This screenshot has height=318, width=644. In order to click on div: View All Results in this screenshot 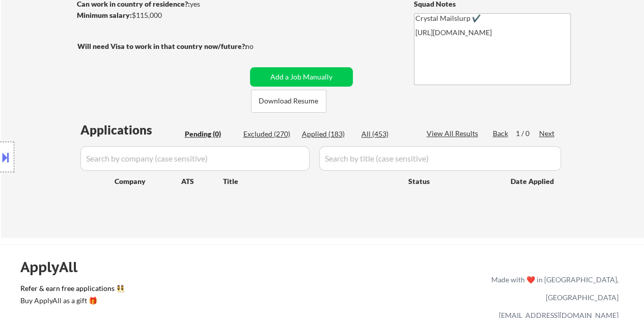, I will do `click(454, 133)`.